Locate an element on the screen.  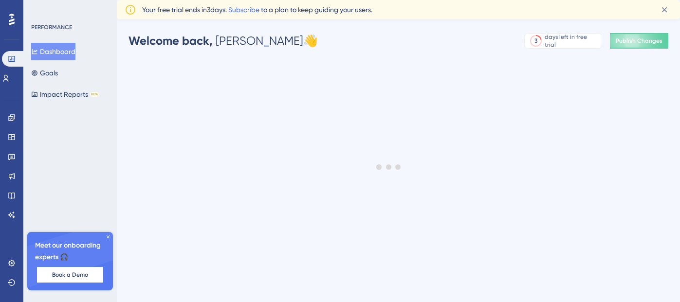
span: Welcome back, is located at coordinates (170, 40).